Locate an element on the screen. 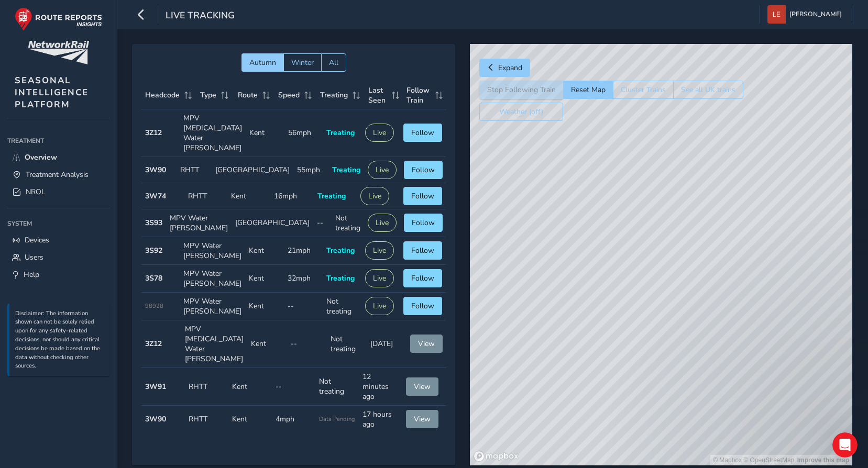  td: 32mph is located at coordinates (303, 278).